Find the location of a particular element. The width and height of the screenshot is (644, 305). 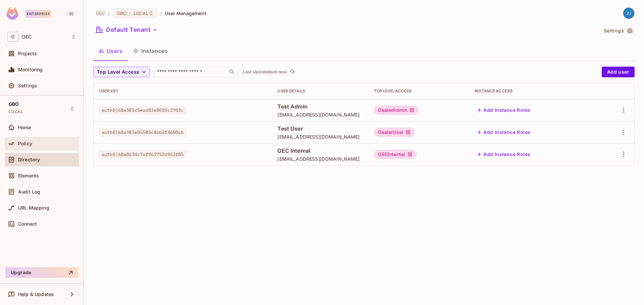

span: auth0|68a385e05585c4bb2f4600cb is located at coordinates (142, 132).